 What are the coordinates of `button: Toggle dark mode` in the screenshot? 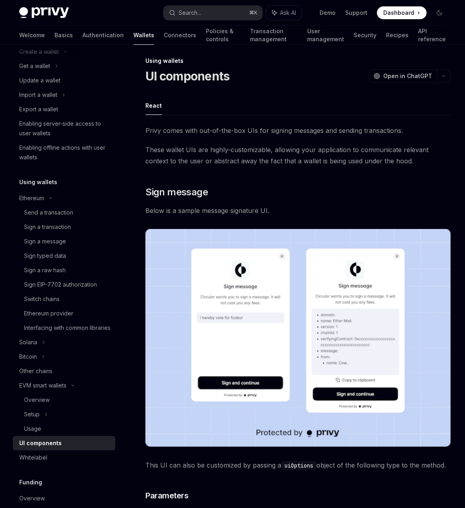 It's located at (439, 13).